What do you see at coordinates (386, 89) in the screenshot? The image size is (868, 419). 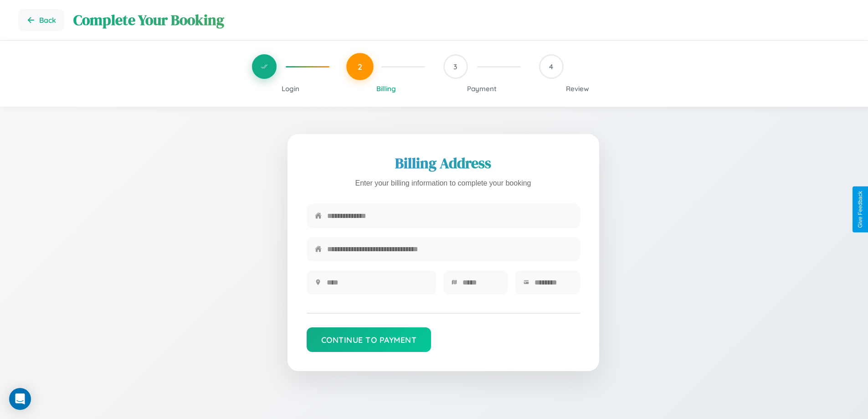 I see `span: Billing` at bounding box center [386, 89].